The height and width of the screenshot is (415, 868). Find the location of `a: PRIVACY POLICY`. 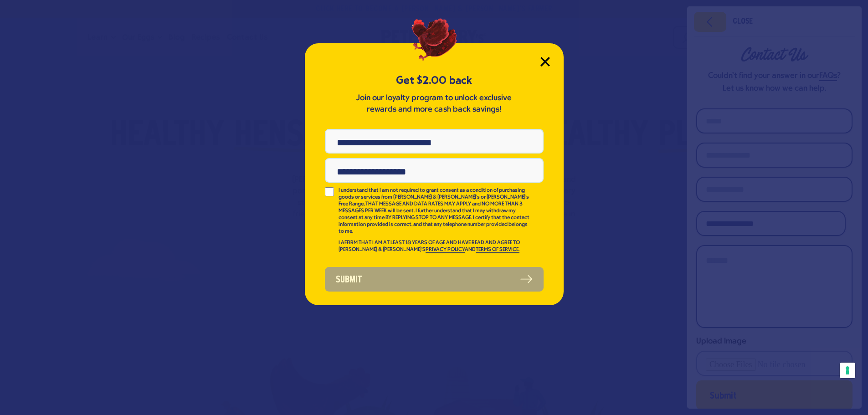

a: PRIVACY POLICY is located at coordinates (445, 250).